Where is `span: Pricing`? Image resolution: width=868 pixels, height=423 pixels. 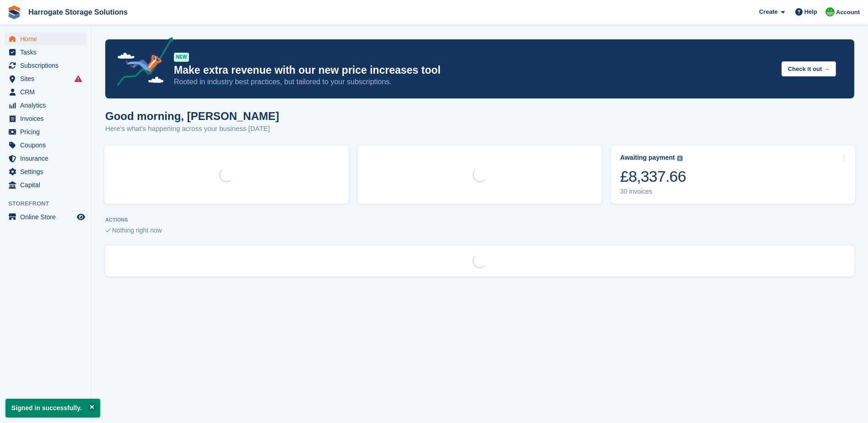
span: Pricing is located at coordinates (47, 132).